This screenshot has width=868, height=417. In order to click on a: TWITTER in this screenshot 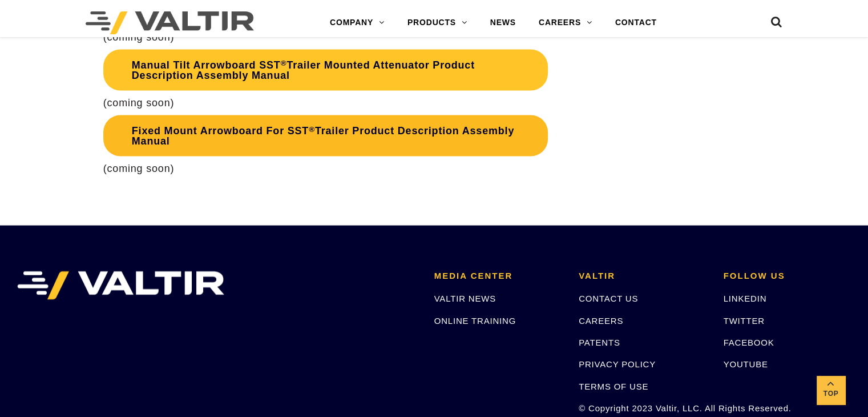, I will do `click(745, 320)`.